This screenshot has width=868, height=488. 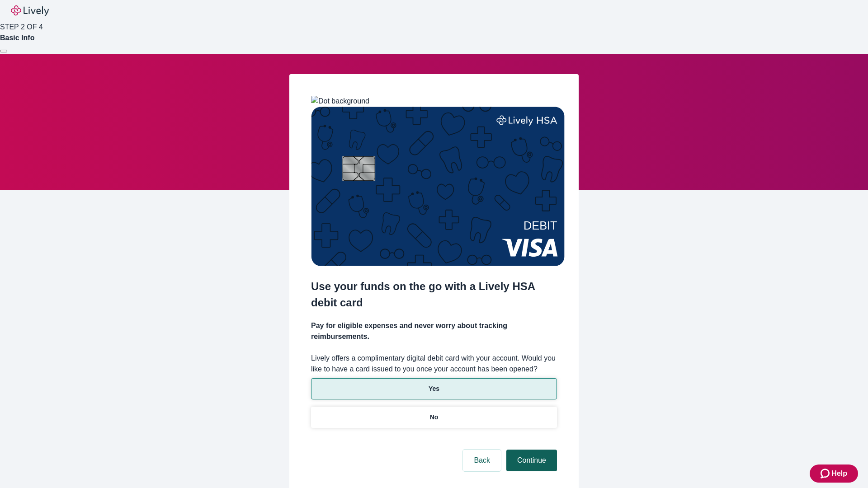 I want to click on span: Help, so click(x=839, y=474).